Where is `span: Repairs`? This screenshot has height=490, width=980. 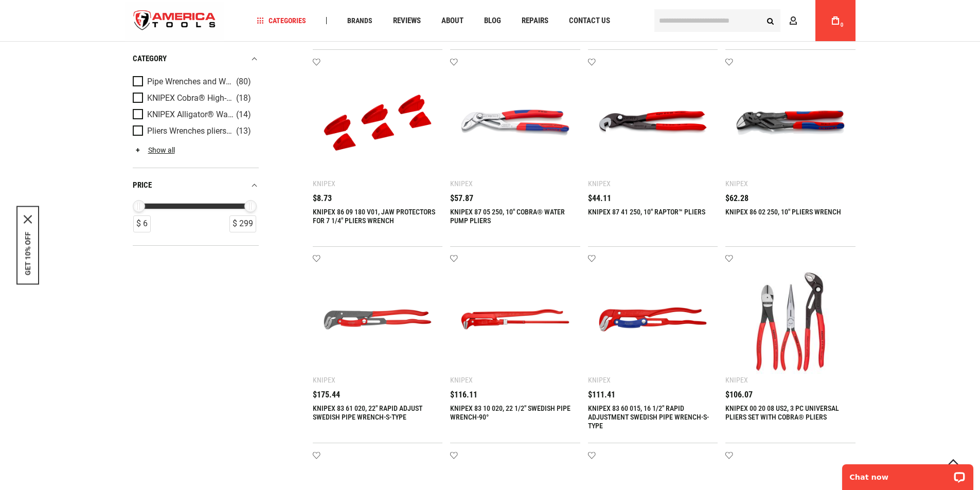
span: Repairs is located at coordinates (535, 21).